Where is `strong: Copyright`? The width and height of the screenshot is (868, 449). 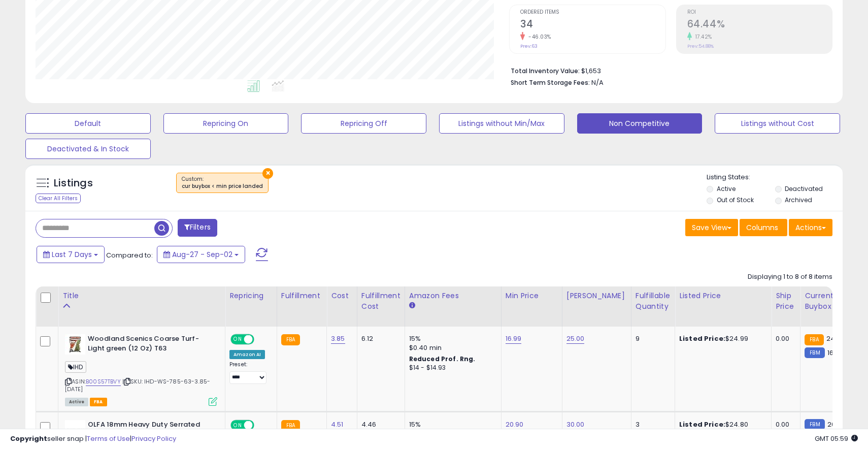 strong: Copyright is located at coordinates (28, 438).